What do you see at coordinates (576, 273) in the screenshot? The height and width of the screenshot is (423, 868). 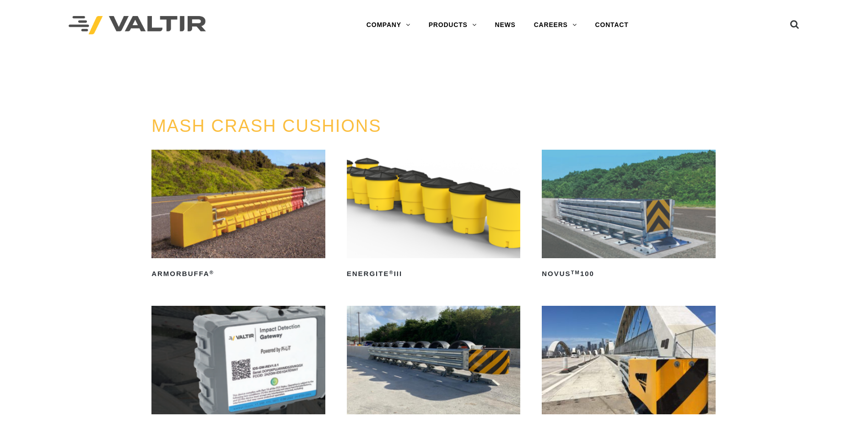 I see `sup: TM` at bounding box center [576, 273].